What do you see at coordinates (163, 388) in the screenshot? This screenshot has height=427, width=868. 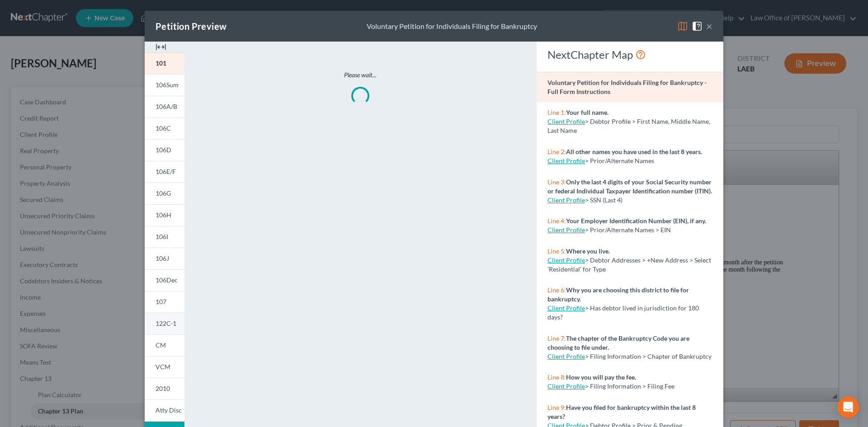 I see `span: 2010` at bounding box center [163, 388].